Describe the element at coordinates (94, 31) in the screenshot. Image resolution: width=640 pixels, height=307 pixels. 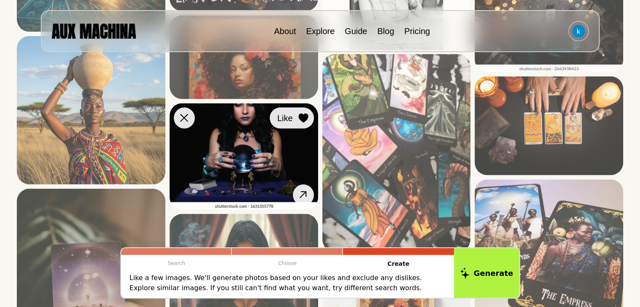
I see `img: AUX MACHINA` at that location.